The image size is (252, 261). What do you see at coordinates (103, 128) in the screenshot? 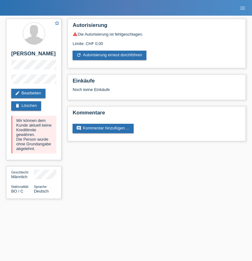
I see `a: commentKommentar hinzufügen ...` at bounding box center [103, 128].